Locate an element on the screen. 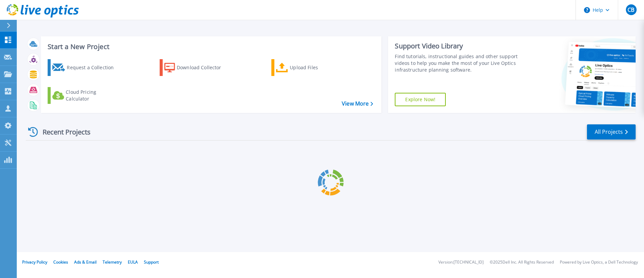  a: Explore Now! is located at coordinates (420, 99).